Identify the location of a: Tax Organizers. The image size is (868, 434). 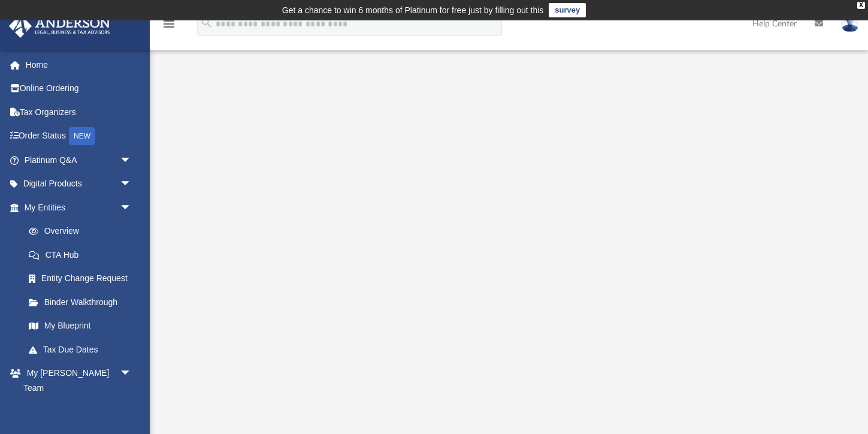
(79, 112).